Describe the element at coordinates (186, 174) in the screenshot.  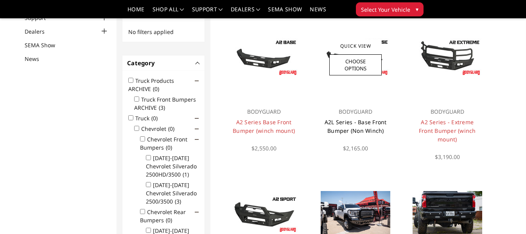
I see `span: (1)` at that location.